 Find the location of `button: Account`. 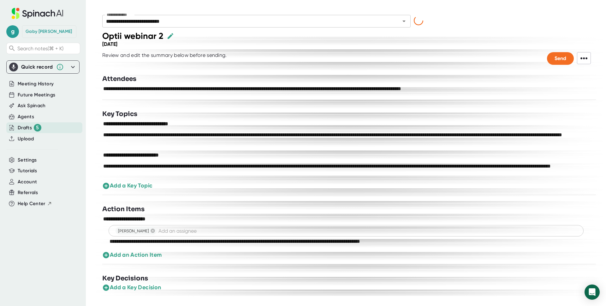

button: Account is located at coordinates (27, 182).